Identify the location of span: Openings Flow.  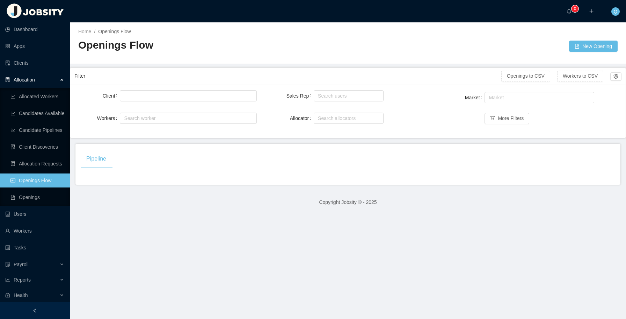
(114, 31).